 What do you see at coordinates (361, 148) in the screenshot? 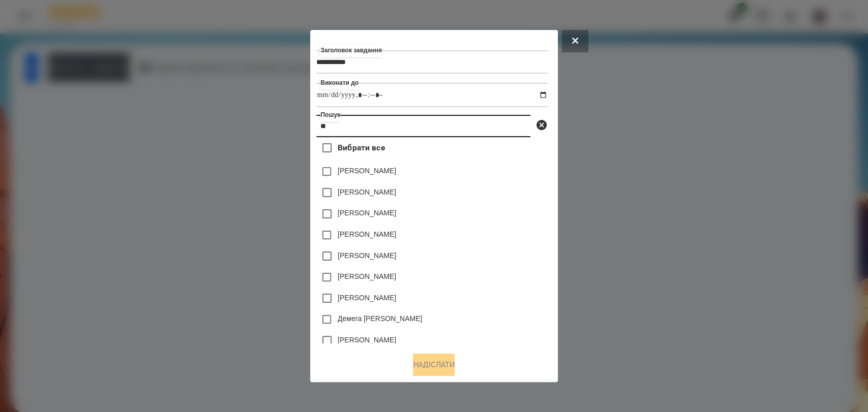
I see `span: Вибрати все` at bounding box center [361, 148].